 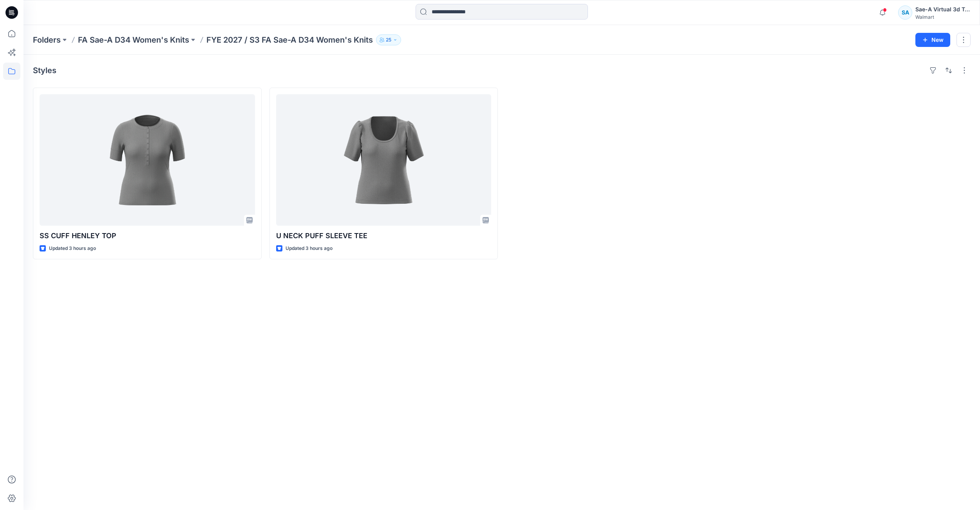 What do you see at coordinates (289, 40) in the screenshot?
I see `p: FYE 2027 / S3 FA Sae-A D34 Women's Knits` at bounding box center [289, 40].